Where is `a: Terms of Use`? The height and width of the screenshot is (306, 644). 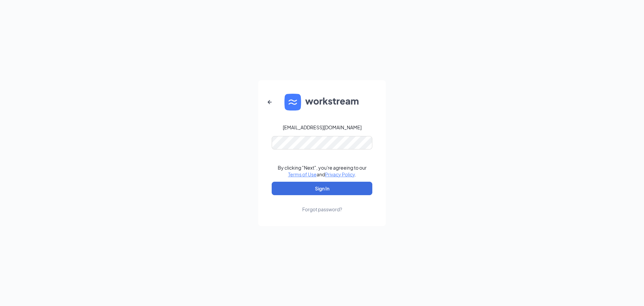 a: Terms of Use is located at coordinates (302, 174).